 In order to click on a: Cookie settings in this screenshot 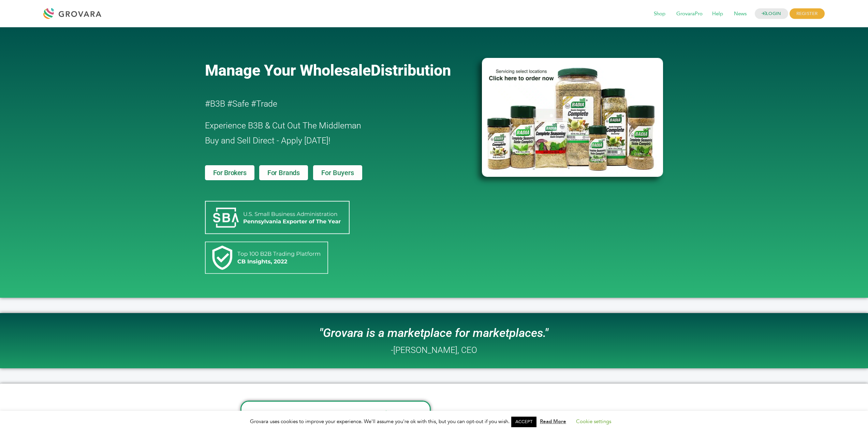, I will do `click(594, 422)`.